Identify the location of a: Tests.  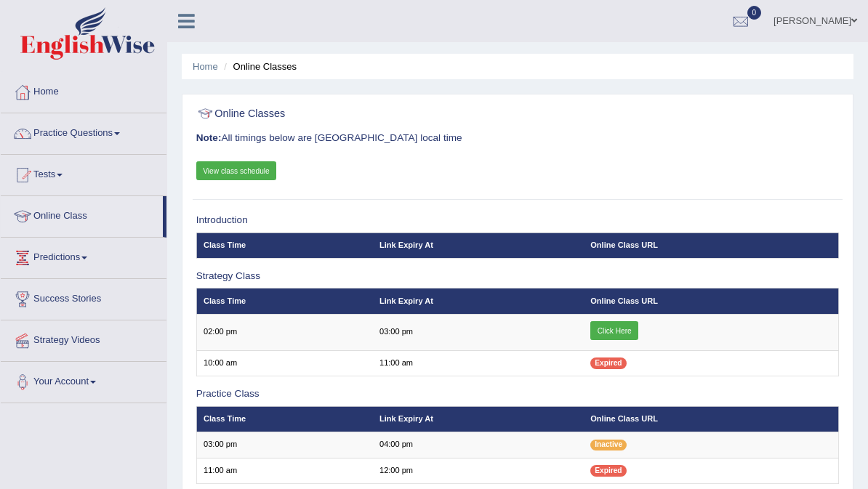
(83, 173).